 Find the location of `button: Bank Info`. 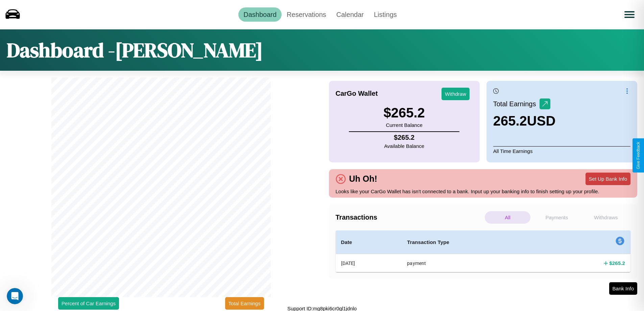

button: Bank Info is located at coordinates (623, 289).